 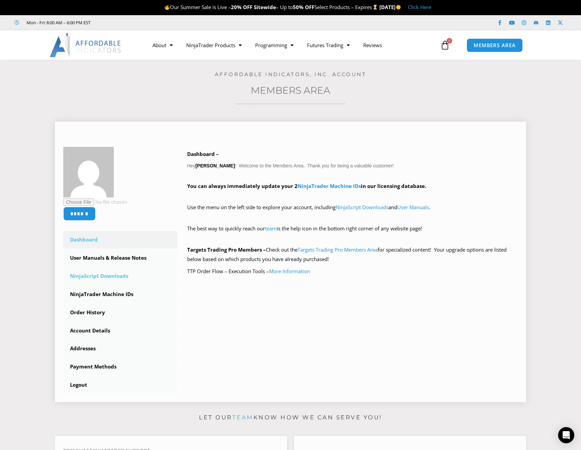 I want to click on a: Members Area, so click(x=291, y=90).